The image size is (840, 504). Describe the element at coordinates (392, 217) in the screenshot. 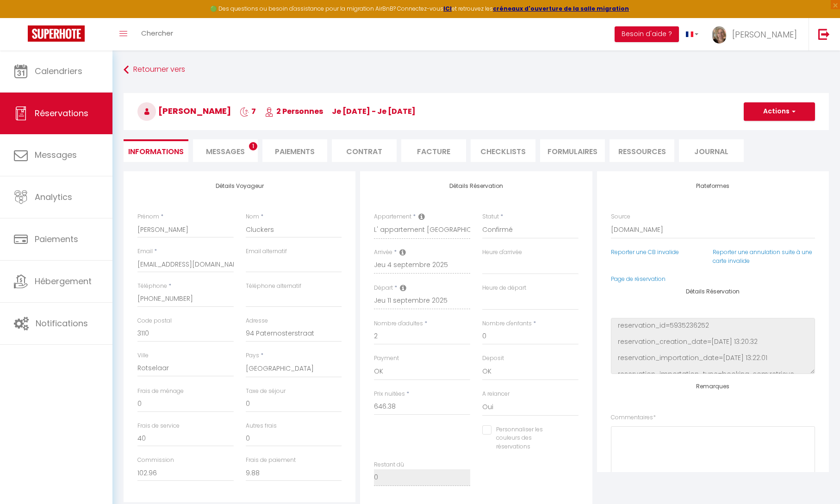

I see `label: Appartement` at that location.